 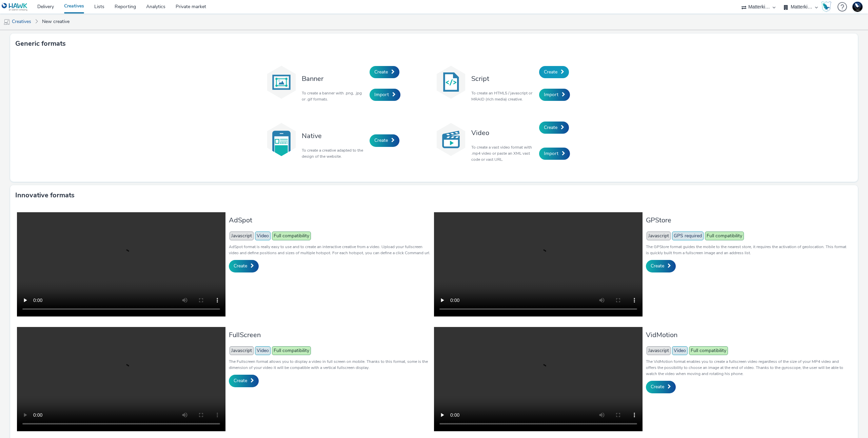 What do you see at coordinates (687, 236) in the screenshot?
I see `span: GPS required` at bounding box center [687, 236].